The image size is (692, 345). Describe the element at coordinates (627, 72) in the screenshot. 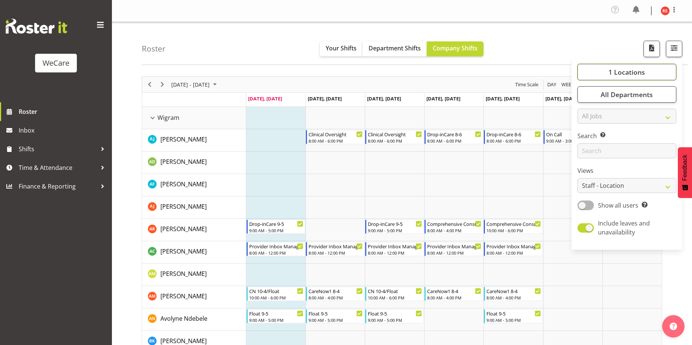

I see `button: 1 Locations` at that location.